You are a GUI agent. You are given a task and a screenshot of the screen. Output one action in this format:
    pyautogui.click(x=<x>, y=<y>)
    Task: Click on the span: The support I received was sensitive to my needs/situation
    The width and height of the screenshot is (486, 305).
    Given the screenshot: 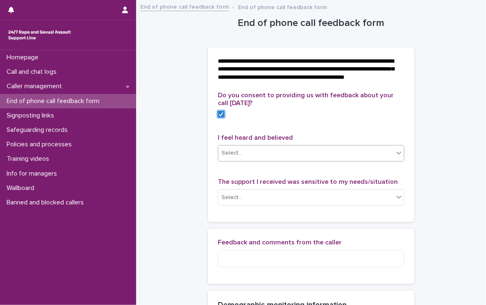 What is the action you would take?
    pyautogui.click(x=308, y=182)
    